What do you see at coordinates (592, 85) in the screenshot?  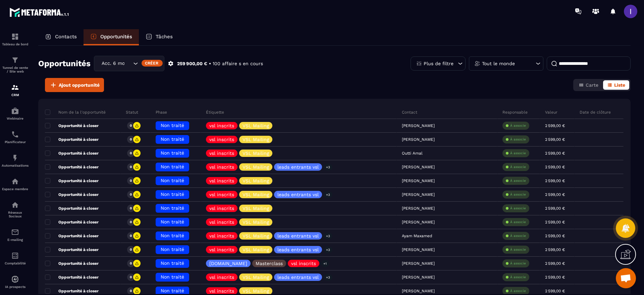 I see `span: Carte` at bounding box center [592, 85].